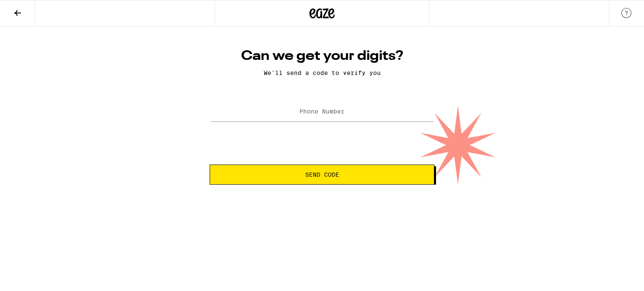 This screenshot has height=291, width=644. Describe the element at coordinates (322, 174) in the screenshot. I see `span: Send Code` at that location.